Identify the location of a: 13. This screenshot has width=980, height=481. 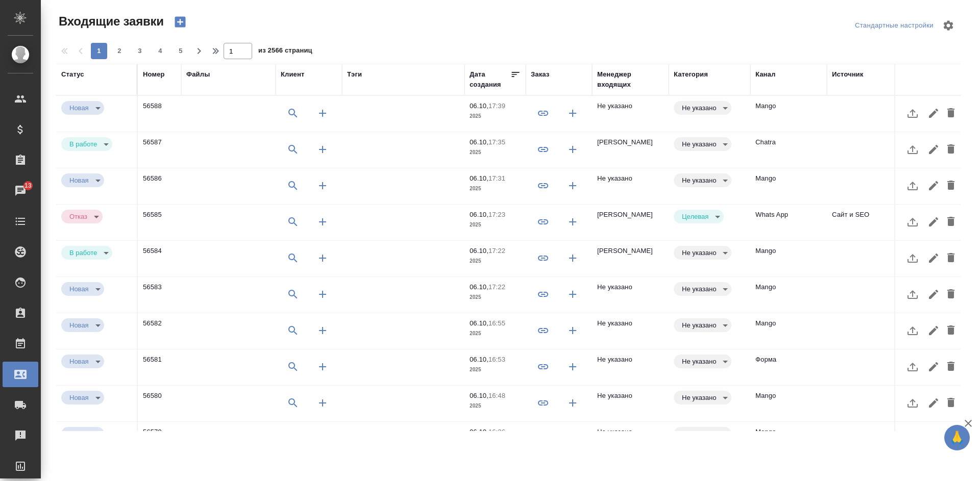
(20, 191).